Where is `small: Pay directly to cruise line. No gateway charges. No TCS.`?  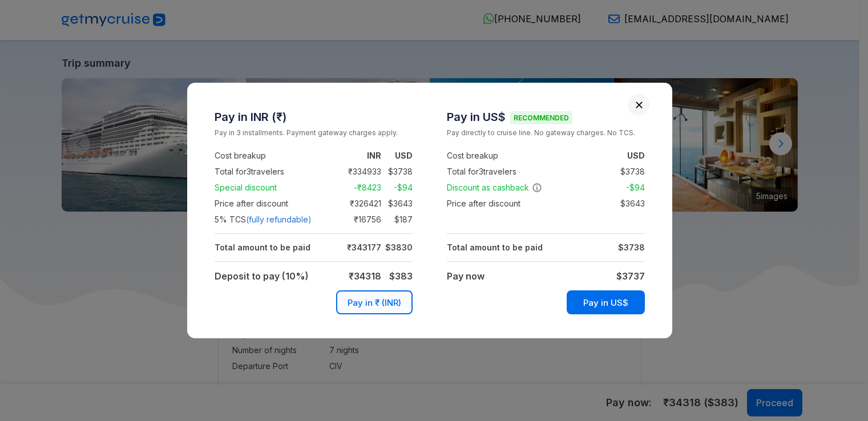 small: Pay directly to cruise line. No gateway charges. No TCS. is located at coordinates (546, 133).